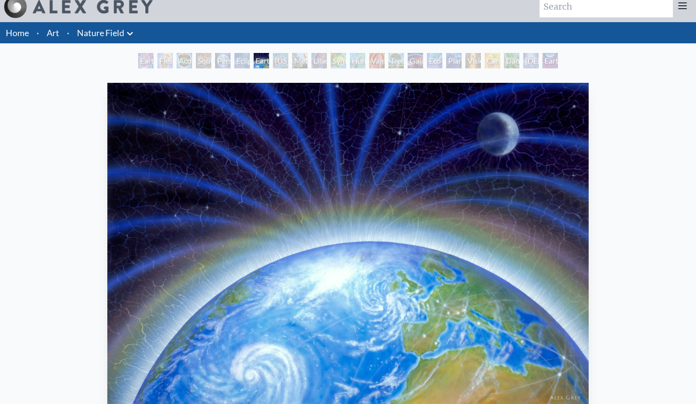 Image resolution: width=696 pixels, height=404 pixels. Describe the element at coordinates (319, 61) in the screenshot. I see `div: Lilacs` at that location.